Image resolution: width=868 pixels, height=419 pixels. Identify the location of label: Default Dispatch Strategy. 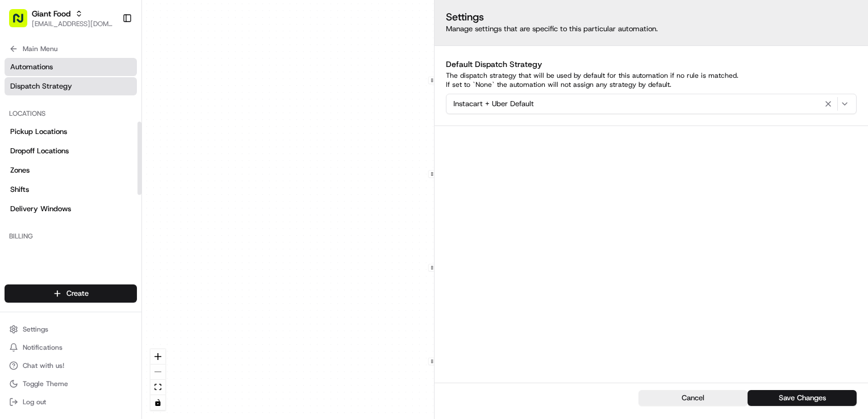
(493, 64).